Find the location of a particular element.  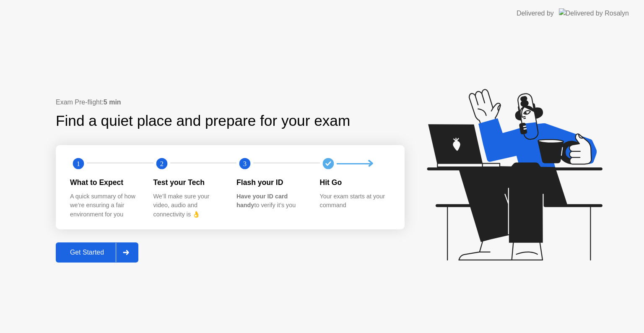

div: Delivered by is located at coordinates (535, 13).